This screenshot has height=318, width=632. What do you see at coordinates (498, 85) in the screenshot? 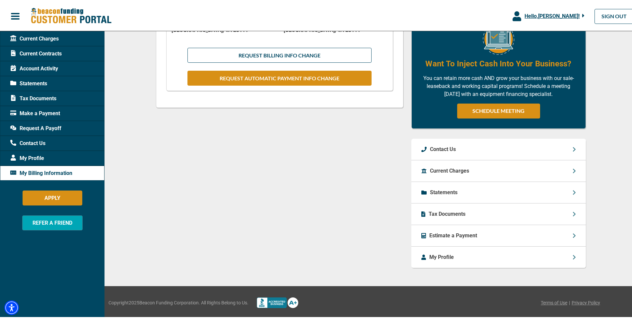
I see `p: You can retain more cash AND grow your business with our sale-leaseback and working capital progr...` at bounding box center [498, 85].